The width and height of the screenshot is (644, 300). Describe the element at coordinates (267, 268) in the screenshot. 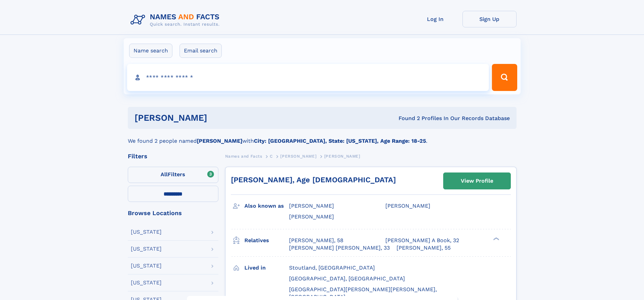

I see `h3: Lived in` at that location.